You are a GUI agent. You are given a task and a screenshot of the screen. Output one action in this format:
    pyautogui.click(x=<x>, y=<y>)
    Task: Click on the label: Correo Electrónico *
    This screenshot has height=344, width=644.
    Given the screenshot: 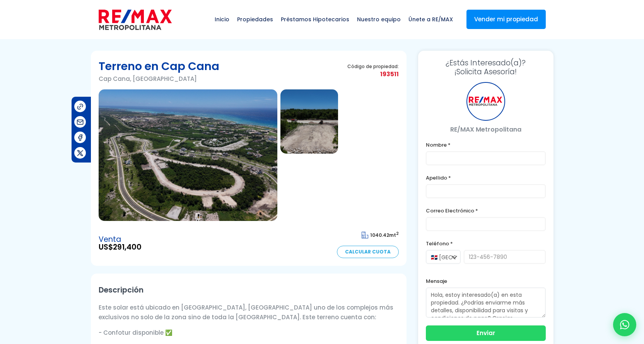 What is the action you would take?
    pyautogui.click(x=486, y=211)
    